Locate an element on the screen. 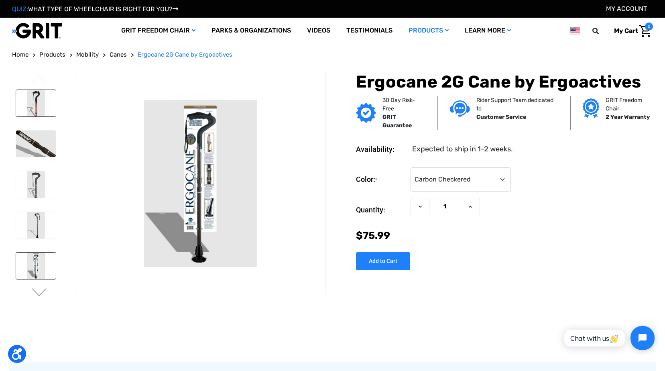 The height and width of the screenshot is (371, 665). label: Quantity: is located at coordinates (381, 210).